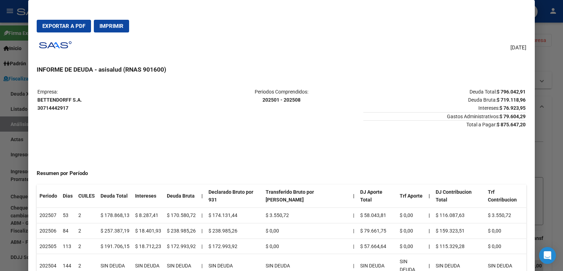 This screenshot has width=563, height=271. What do you see at coordinates (513, 116) in the screenshot?
I see `strong: $ 79.604,29` at bounding box center [513, 116].